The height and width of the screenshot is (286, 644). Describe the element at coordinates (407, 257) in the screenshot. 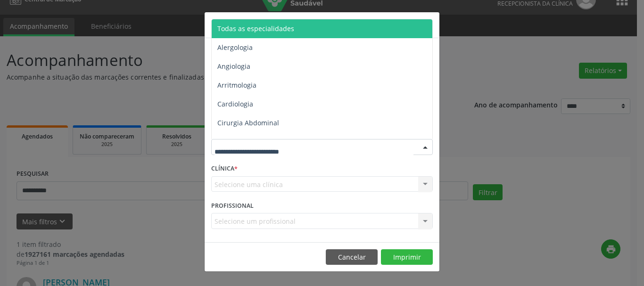

I see `button: Imprimir` at that location.